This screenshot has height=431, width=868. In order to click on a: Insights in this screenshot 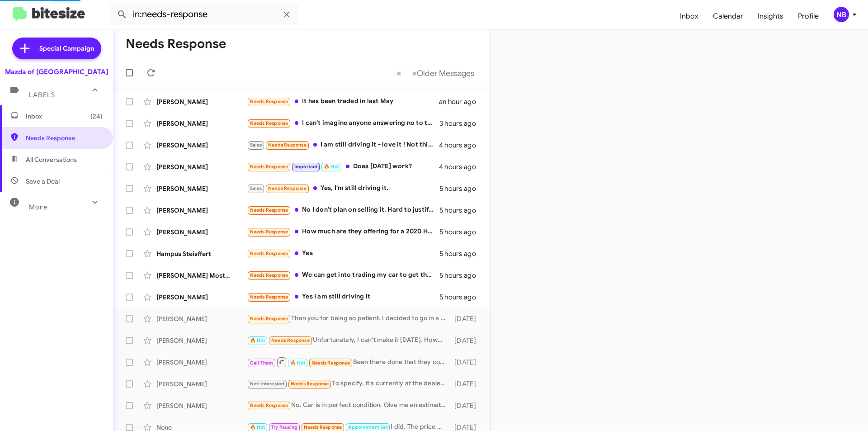, I will do `click(771, 16)`.